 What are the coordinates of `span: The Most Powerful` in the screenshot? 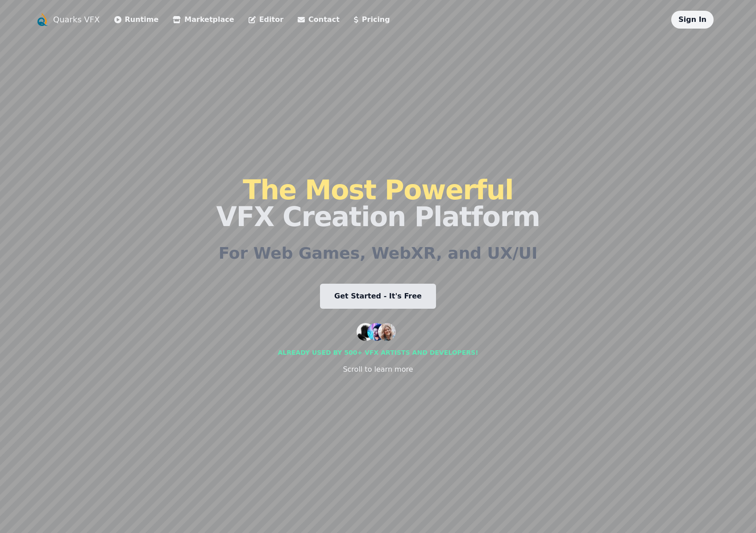 It's located at (378, 190).